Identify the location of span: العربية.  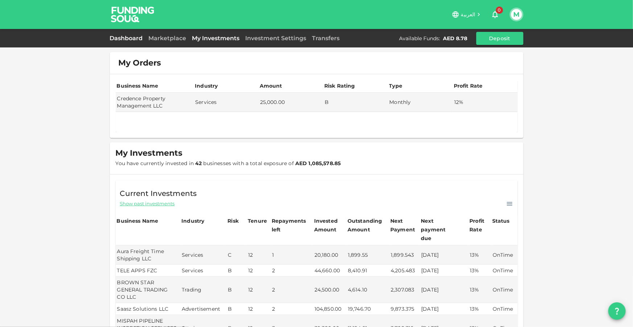
(468, 15).